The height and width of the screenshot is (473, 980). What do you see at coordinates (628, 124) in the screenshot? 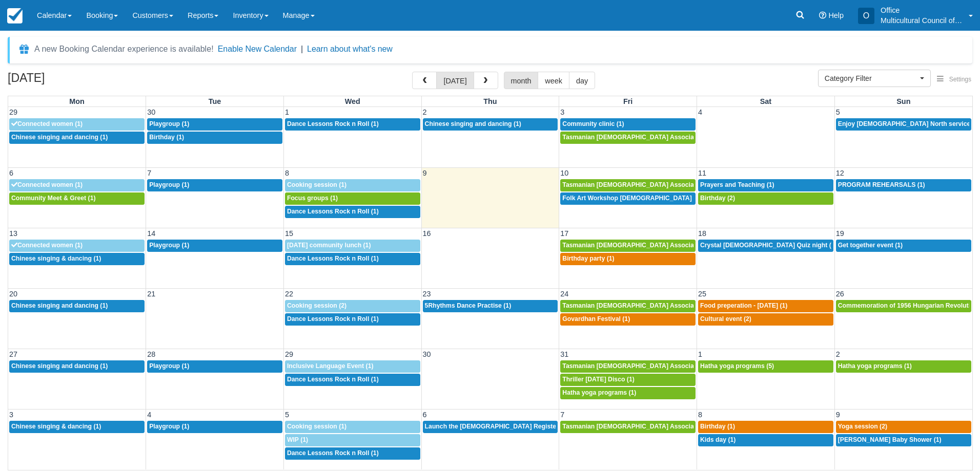
I see `a: Community clinic (1)` at bounding box center [628, 124].